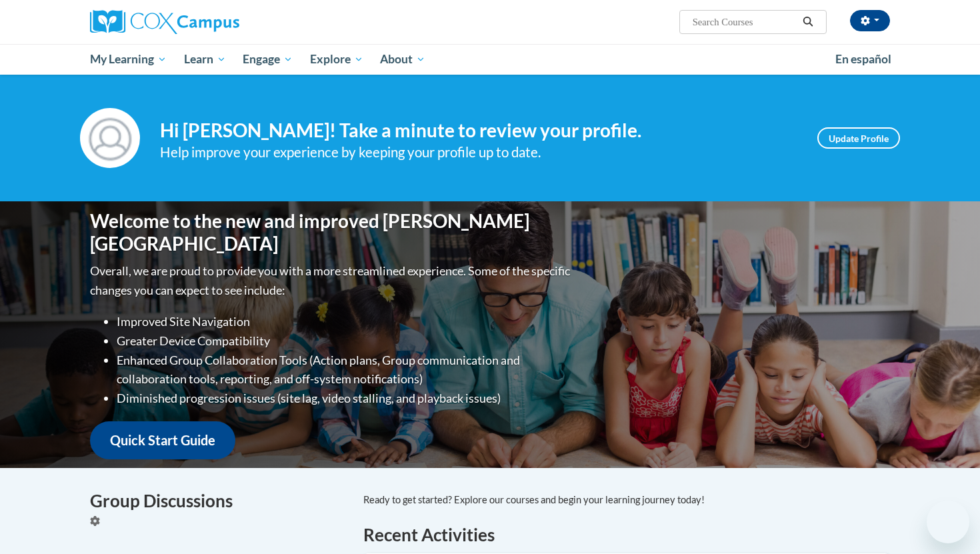  I want to click on span: Explore, so click(337, 60).